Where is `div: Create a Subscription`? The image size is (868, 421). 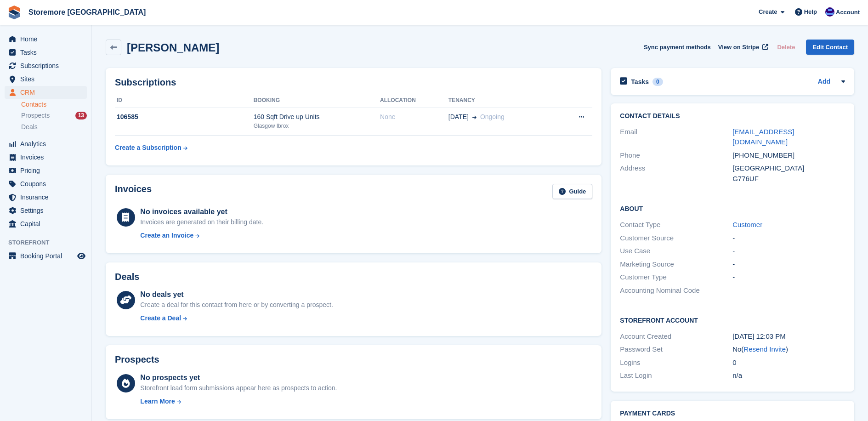 div: Create a Subscription is located at coordinates (148, 147).